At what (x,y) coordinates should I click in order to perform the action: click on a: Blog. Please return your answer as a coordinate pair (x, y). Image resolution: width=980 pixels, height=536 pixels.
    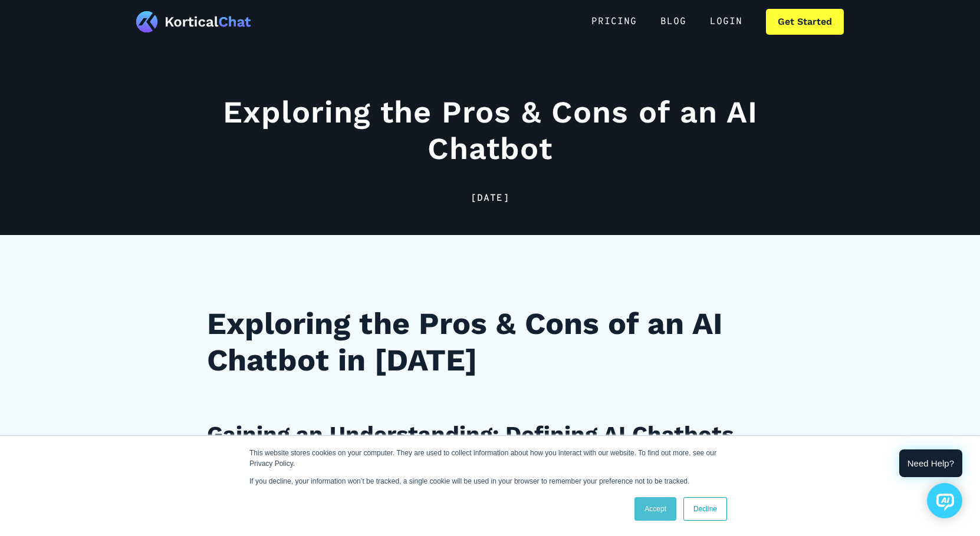
    Looking at the image, I should click on (673, 21).